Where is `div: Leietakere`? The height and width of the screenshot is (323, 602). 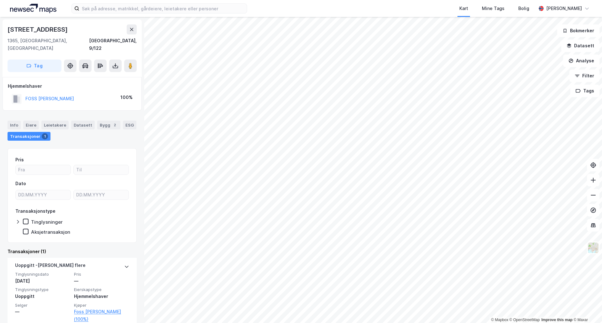 div: Leietakere is located at coordinates (55, 125).